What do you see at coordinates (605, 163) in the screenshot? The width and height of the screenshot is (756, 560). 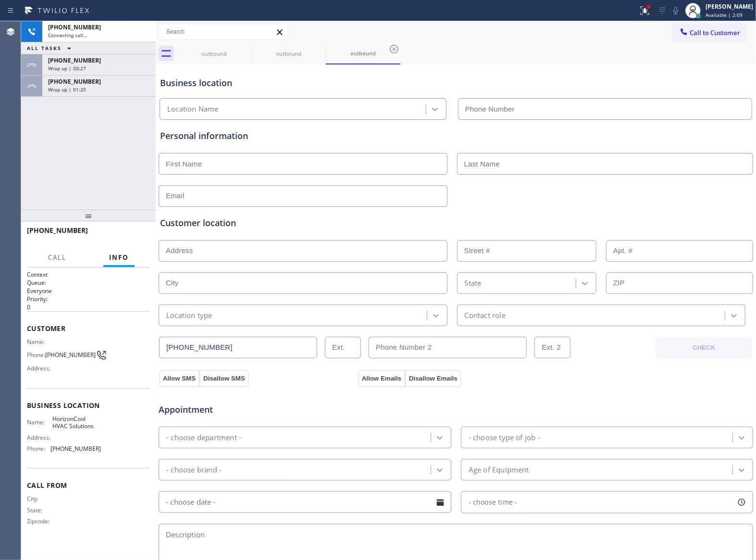 I see `input: Last Name` at bounding box center [605, 163].